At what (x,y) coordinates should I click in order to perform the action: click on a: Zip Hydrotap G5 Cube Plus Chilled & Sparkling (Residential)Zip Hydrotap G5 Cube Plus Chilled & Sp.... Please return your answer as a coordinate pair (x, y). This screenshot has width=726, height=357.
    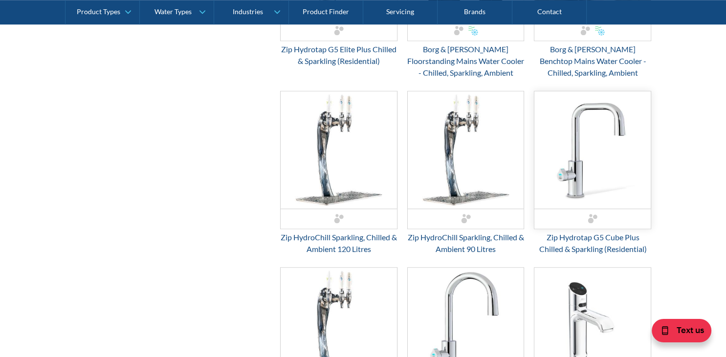
    Looking at the image, I should click on (592, 173).